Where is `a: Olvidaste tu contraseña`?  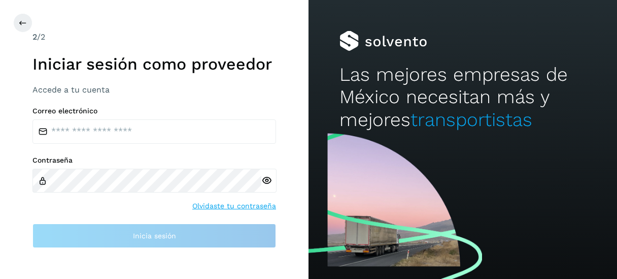 a: Olvidaste tu contraseña is located at coordinates (234, 206).